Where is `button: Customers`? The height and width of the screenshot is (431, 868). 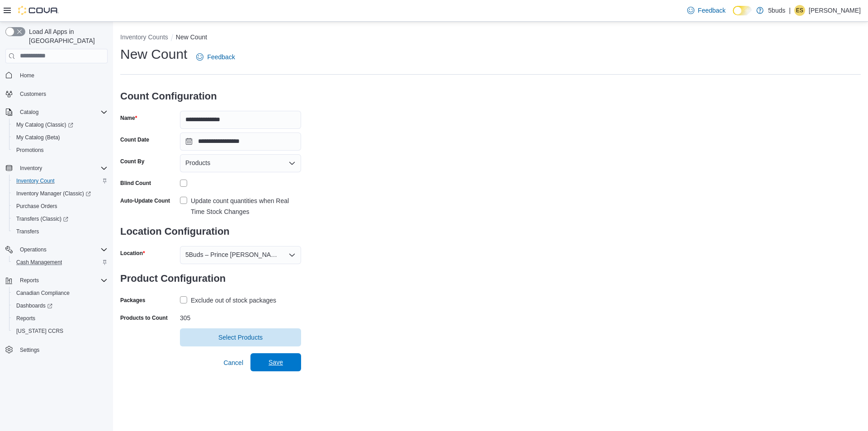 button: Customers is located at coordinates (56, 94).